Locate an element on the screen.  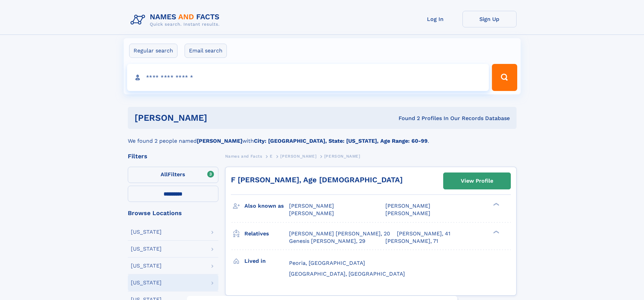
h3: Relatives is located at coordinates (267, 234).